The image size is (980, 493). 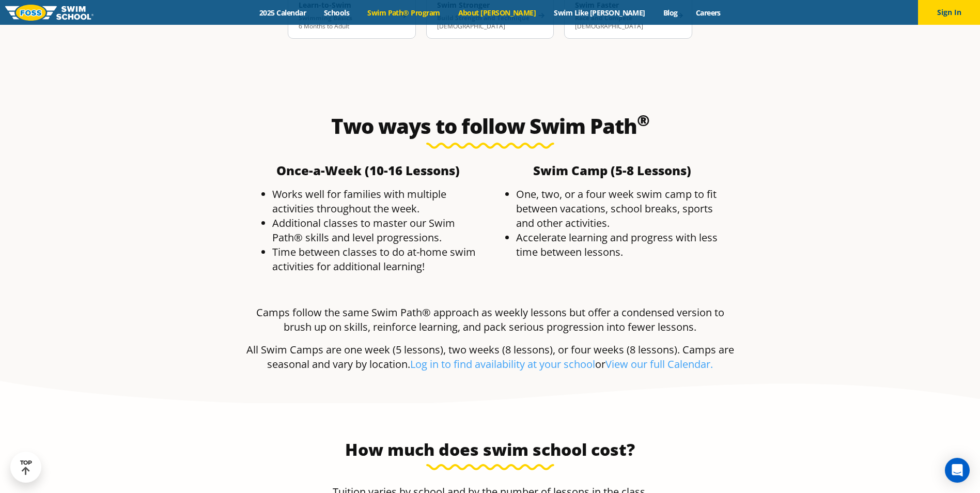 I want to click on h3: How much does swim school cost?, so click(x=490, y=449).